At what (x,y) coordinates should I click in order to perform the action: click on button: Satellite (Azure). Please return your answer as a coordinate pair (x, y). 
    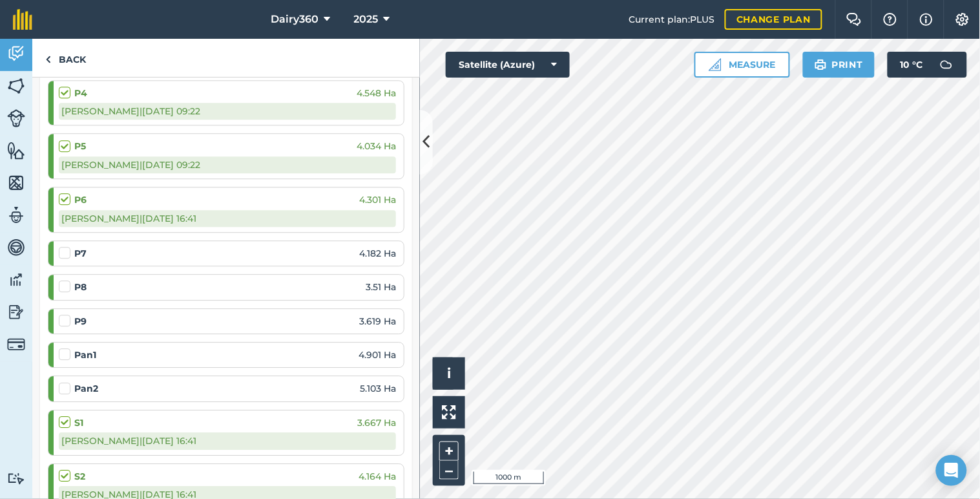
    Looking at the image, I should click on (508, 65).